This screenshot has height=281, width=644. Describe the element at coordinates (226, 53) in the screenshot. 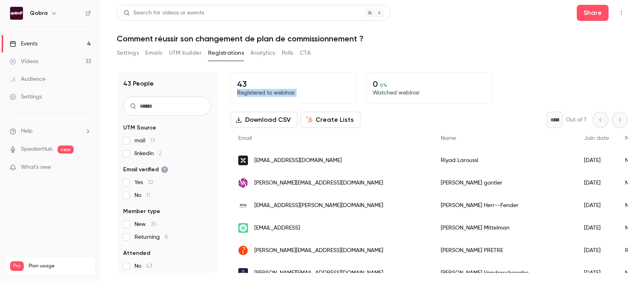

I see `button: Registrations` at that location.